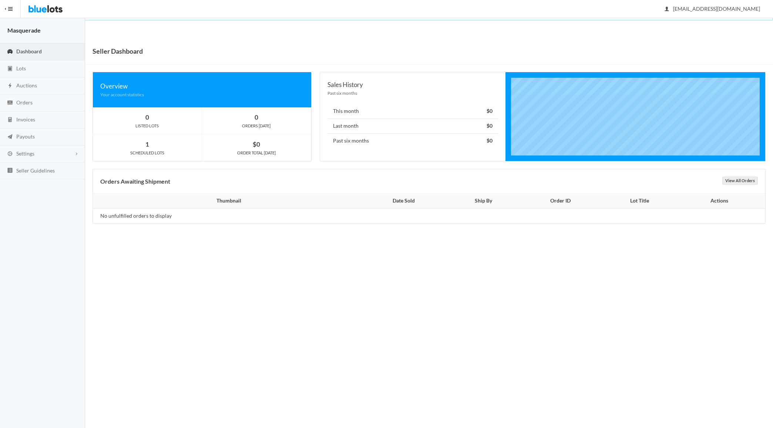 The width and height of the screenshot is (773, 428). Describe the element at coordinates (29, 51) in the screenshot. I see `span: Dashboard` at that location.